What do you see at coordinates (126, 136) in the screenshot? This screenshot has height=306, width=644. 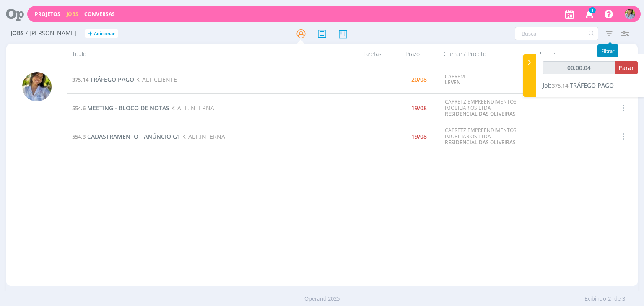 I see `a: 554.3CADASTRAMENTO - ANÚNCIO G1` at bounding box center [126, 136].